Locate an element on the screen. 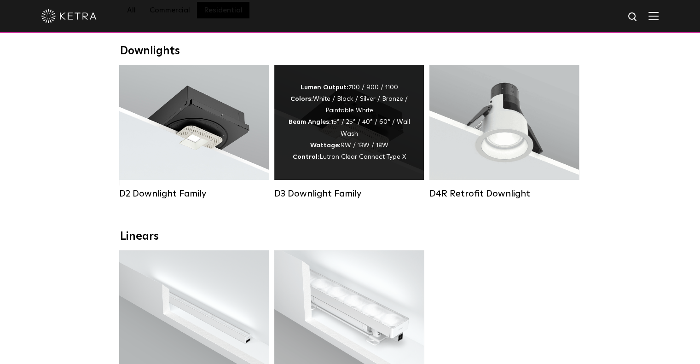  img: Hamburger%20Nav.svg is located at coordinates (653, 16).